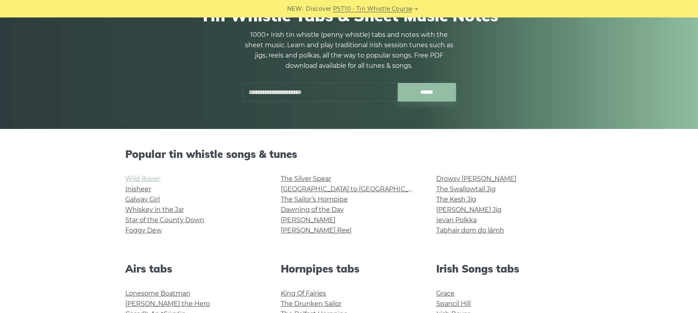 Image resolution: width=698 pixels, height=313 pixels. What do you see at coordinates (144, 230) in the screenshot?
I see `a: Foggy Dew` at bounding box center [144, 230].